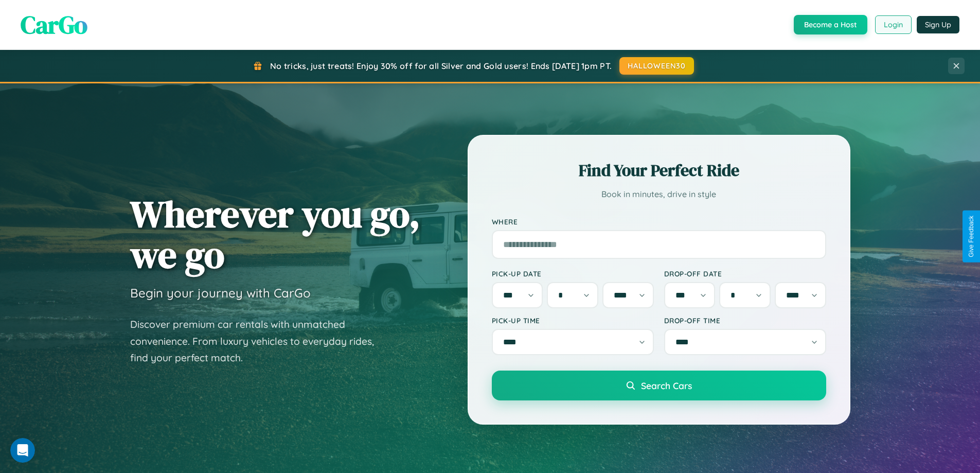 This screenshot has width=980, height=473. Describe the element at coordinates (659, 194) in the screenshot. I see `p: Book in minutes, drive in style` at that location.